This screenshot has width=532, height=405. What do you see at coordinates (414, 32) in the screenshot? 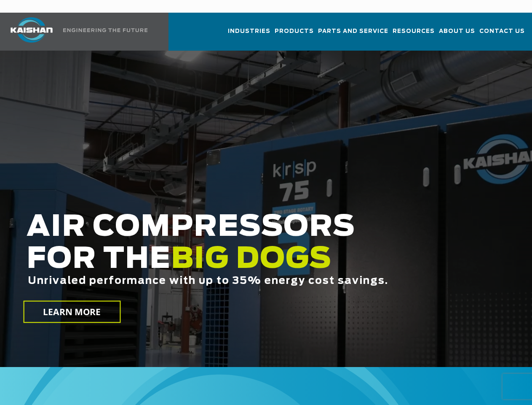
I see `span: Resources` at bounding box center [414, 32].